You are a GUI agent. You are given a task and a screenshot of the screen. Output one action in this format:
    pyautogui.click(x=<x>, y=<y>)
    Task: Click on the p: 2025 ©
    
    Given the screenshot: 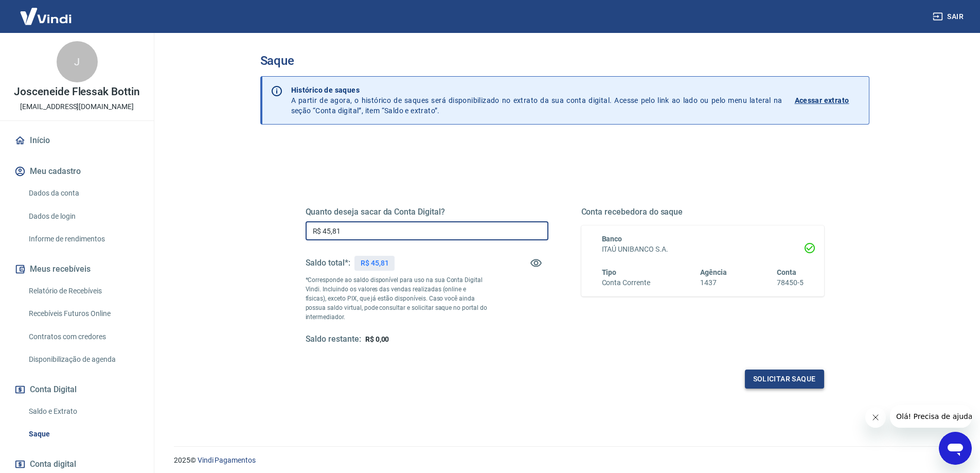 What is the action you would take?
    pyautogui.click(x=564, y=460)
    